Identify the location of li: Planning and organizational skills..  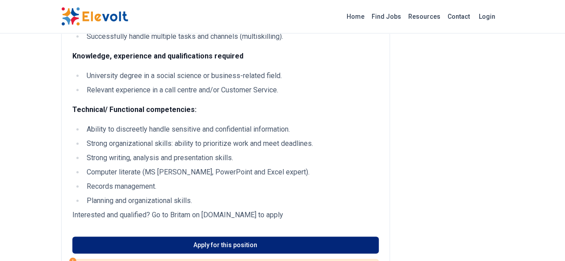
(231, 201).